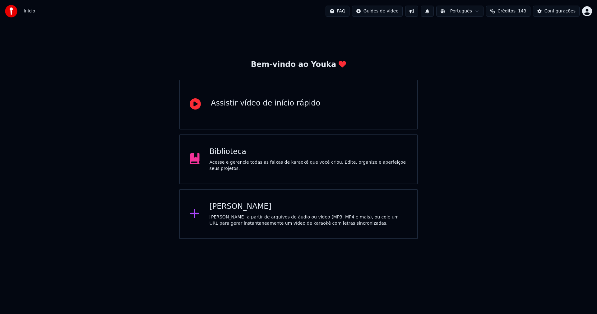 This screenshot has width=597, height=314. Describe the element at coordinates (507, 11) in the screenshot. I see `span: Créditos` at that location.